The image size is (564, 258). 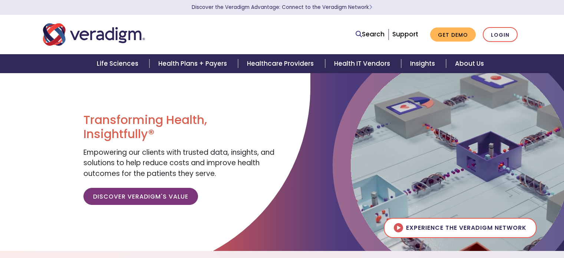 I want to click on h1: Transforming Health, Insightfully®, so click(x=180, y=127).